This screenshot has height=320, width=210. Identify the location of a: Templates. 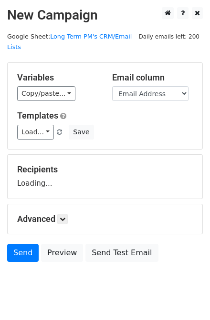
(38, 115).